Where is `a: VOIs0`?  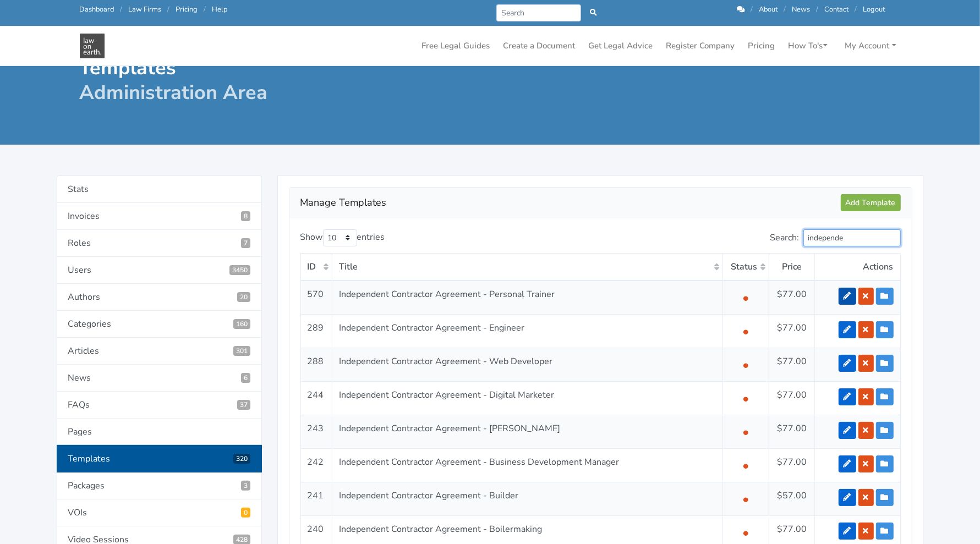
a: VOIs0 is located at coordinates (159, 513).